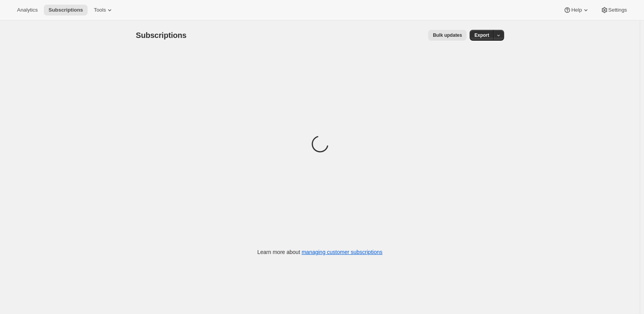  What do you see at coordinates (100, 11) in the screenshot?
I see `span: Tools` at bounding box center [100, 11].